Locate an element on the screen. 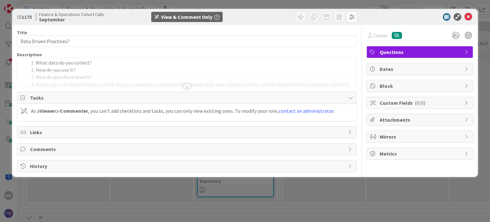  span: Description is located at coordinates (29, 55).